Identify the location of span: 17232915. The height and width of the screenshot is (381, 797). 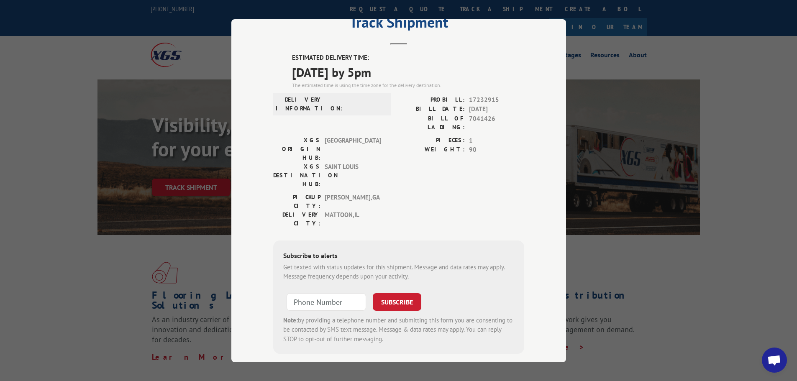
(497, 100).